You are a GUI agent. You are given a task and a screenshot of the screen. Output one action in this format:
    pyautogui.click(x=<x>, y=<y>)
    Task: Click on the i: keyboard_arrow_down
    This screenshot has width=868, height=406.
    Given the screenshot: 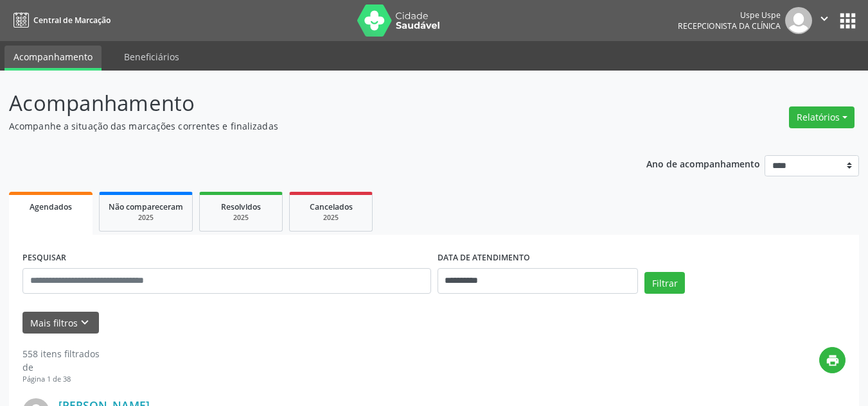 What is the action you would take?
    pyautogui.click(x=85, y=323)
    